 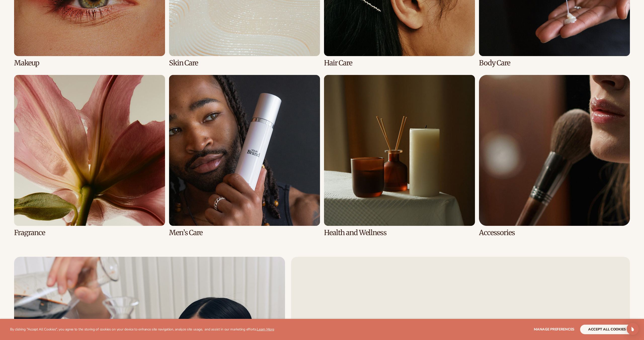 What do you see at coordinates (90, 63) in the screenshot?
I see `h3: Makeup` at bounding box center [90, 63].